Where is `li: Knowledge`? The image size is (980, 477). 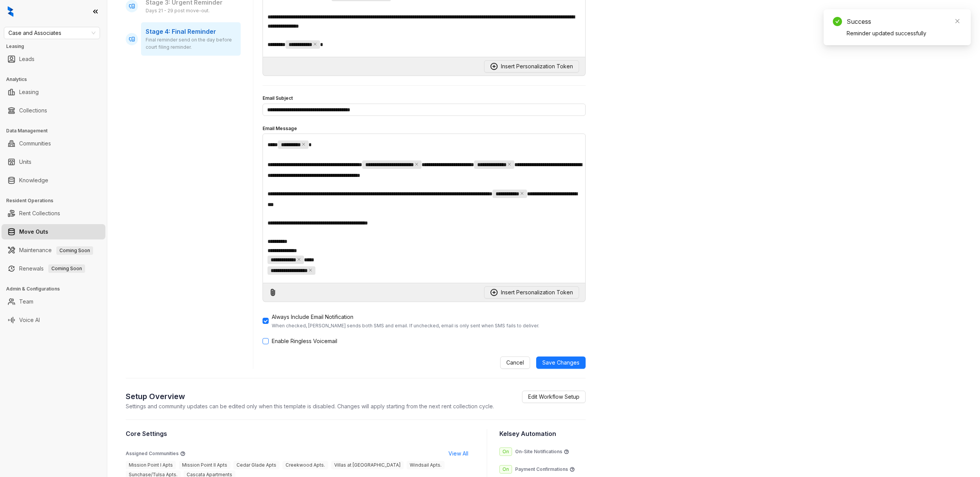 li: Knowledge is located at coordinates (53, 180).